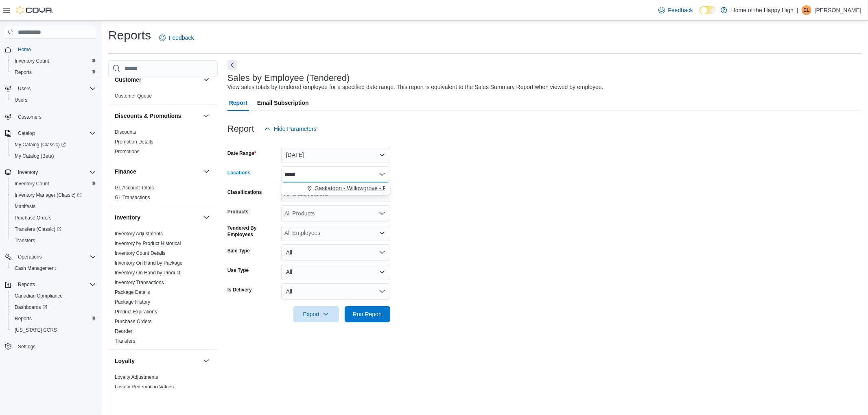 This screenshot has height=415, width=868. Describe the element at coordinates (25, 207) in the screenshot. I see `a: Manifests` at that location.